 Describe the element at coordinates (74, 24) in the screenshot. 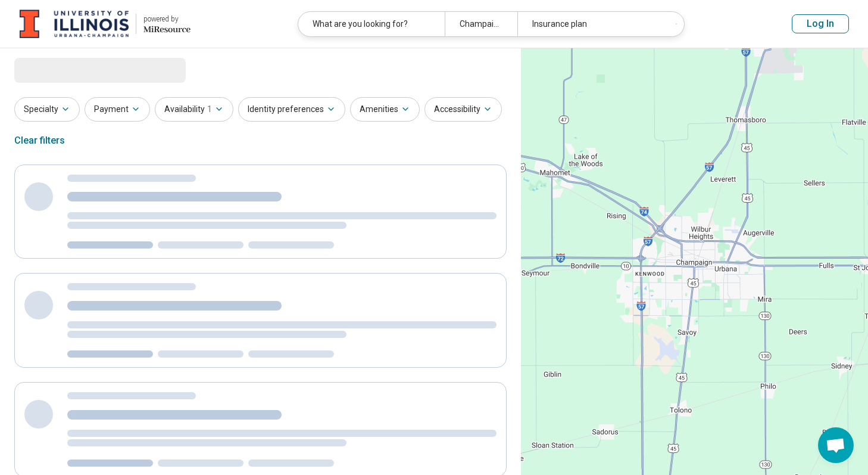

I see `img: University of Illinois at Urbana-Champaign` at that location.